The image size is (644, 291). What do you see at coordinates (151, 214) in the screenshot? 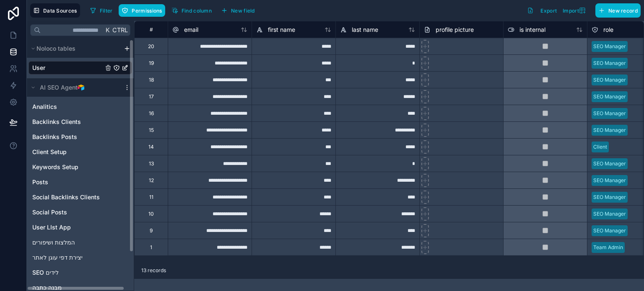
I see `div: 10` at bounding box center [151, 214].